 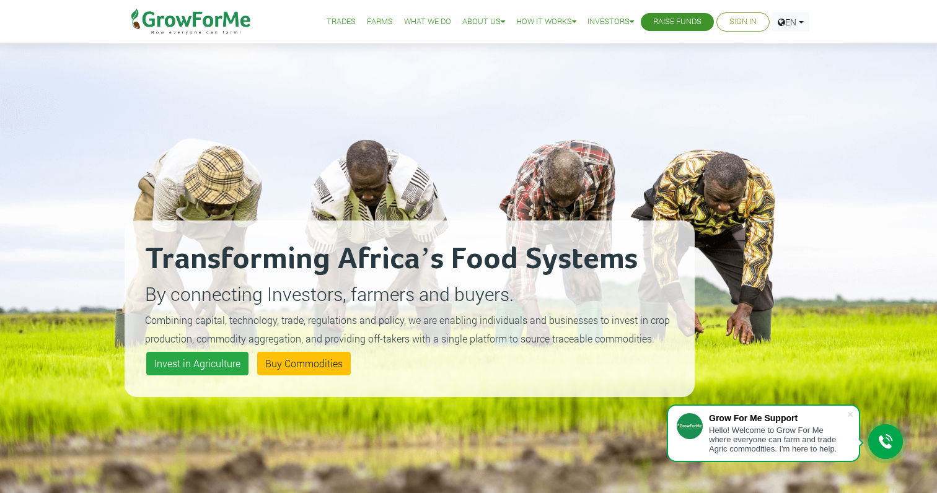 I want to click on p: By connecting Investors, farmers and buyers., so click(x=410, y=294).